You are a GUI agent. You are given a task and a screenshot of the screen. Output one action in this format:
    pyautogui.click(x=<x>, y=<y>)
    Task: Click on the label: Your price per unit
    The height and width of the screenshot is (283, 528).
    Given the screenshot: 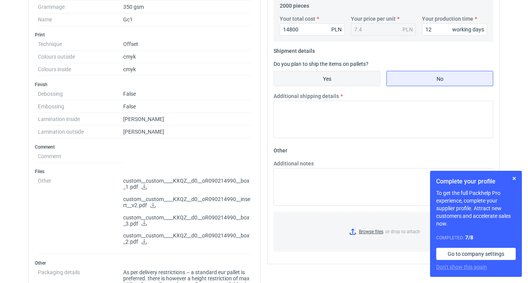 What is the action you would take?
    pyautogui.click(x=373, y=19)
    